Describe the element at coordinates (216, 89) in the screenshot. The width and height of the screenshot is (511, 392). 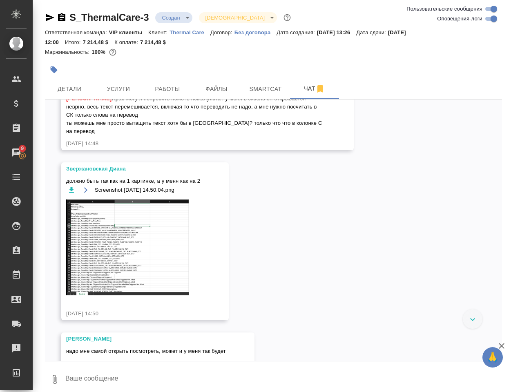
I see `span: Файлы` at that location.